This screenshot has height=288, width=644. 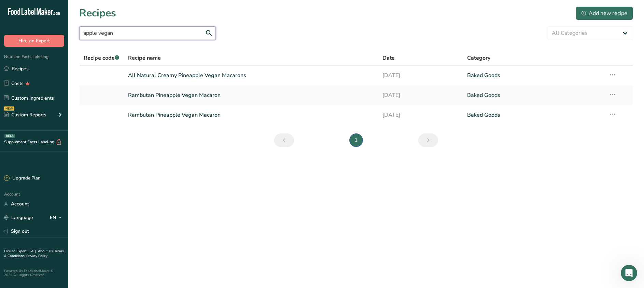 What do you see at coordinates (284, 140) in the screenshot?
I see `a: Previous page` at bounding box center [284, 140].